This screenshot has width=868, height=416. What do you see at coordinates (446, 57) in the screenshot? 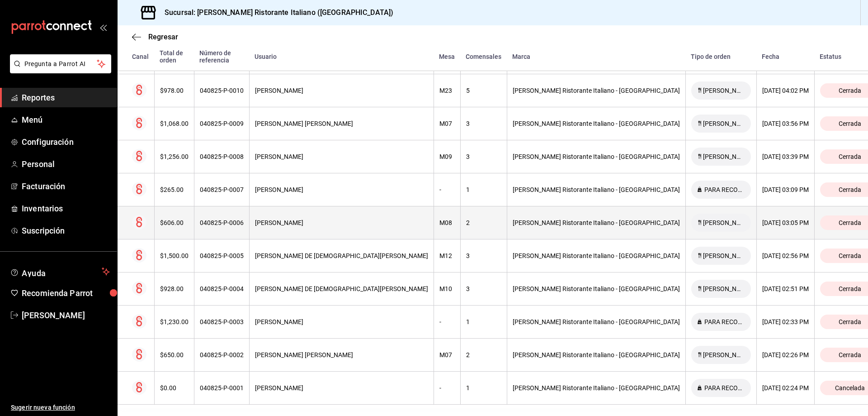
I see `div: Mesa` at bounding box center [446, 57].